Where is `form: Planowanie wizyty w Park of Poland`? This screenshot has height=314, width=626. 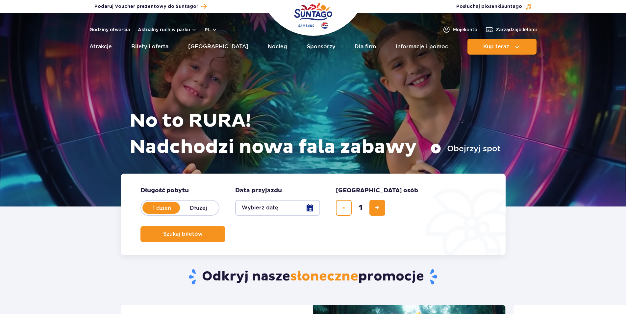
form: Planowanie wizyty w Park of Poland is located at coordinates (313, 215).